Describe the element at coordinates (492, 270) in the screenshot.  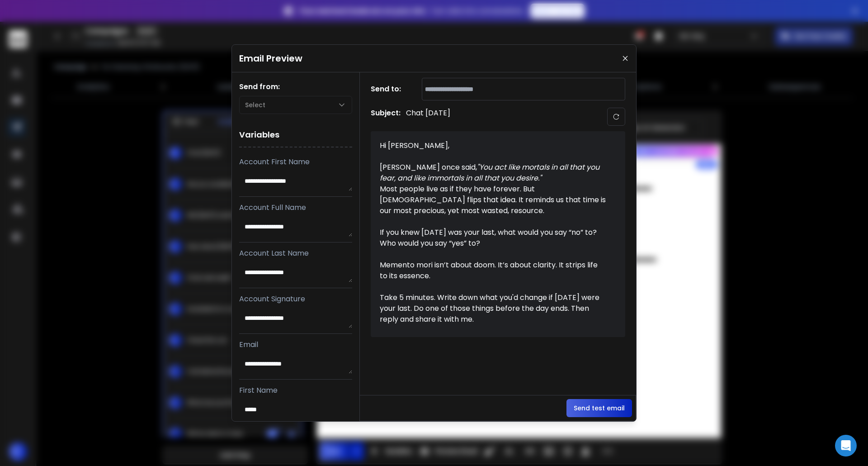
I see `div: Memento mori isn’t about doom. It’s about clarity. It strips life to its essence.` at that location.